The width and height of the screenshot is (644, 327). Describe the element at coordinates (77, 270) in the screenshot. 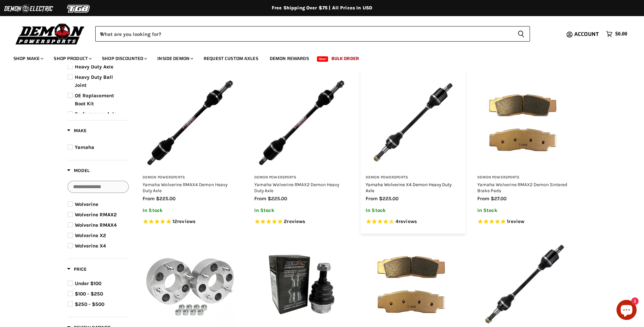

I see `button: Filter by Price` at that location.